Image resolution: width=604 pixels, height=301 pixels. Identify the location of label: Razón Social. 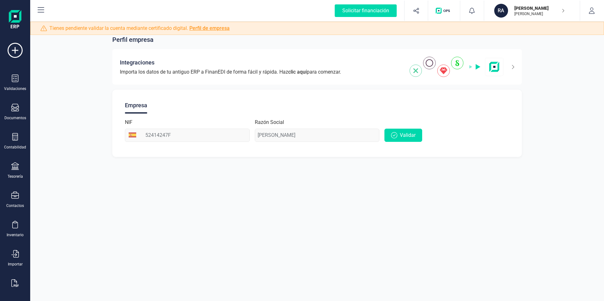
(269, 122).